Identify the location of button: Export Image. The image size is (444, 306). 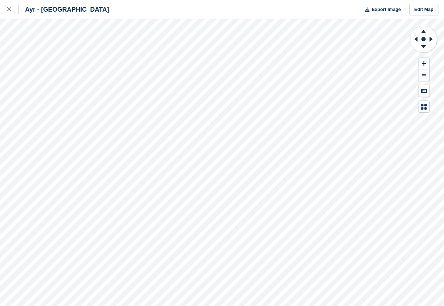
(381, 10).